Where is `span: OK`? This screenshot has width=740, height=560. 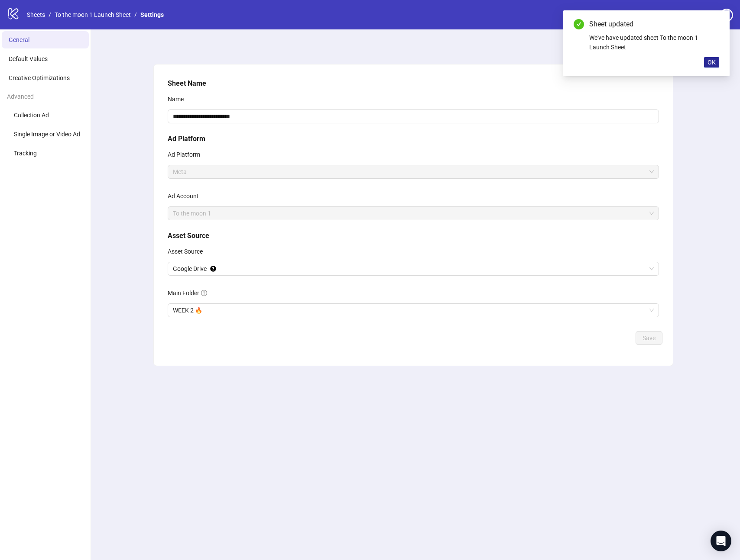
span: OK is located at coordinates (711, 62).